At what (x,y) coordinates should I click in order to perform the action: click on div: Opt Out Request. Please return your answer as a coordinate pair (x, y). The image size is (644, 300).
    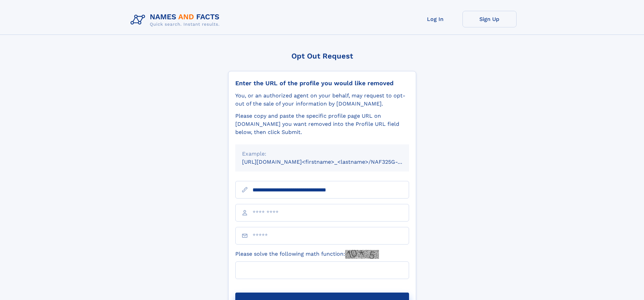
    Looking at the image, I should click on (322, 56).